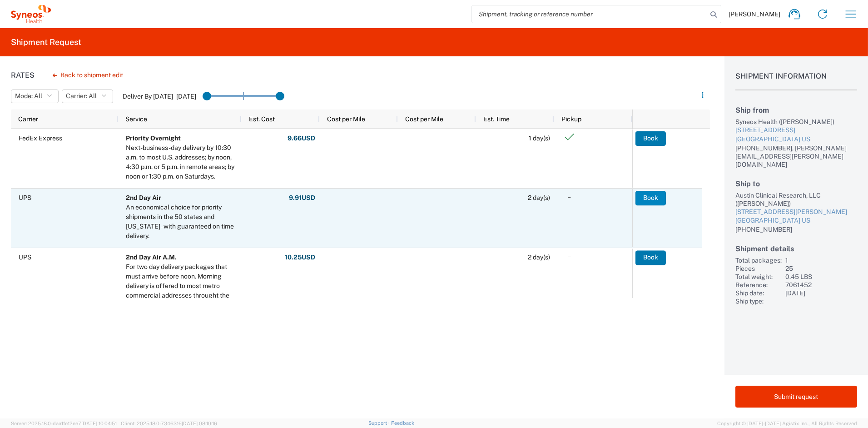 The image size is (868, 428). Describe the element at coordinates (262, 119) in the screenshot. I see `span: Est. Cost` at that location.